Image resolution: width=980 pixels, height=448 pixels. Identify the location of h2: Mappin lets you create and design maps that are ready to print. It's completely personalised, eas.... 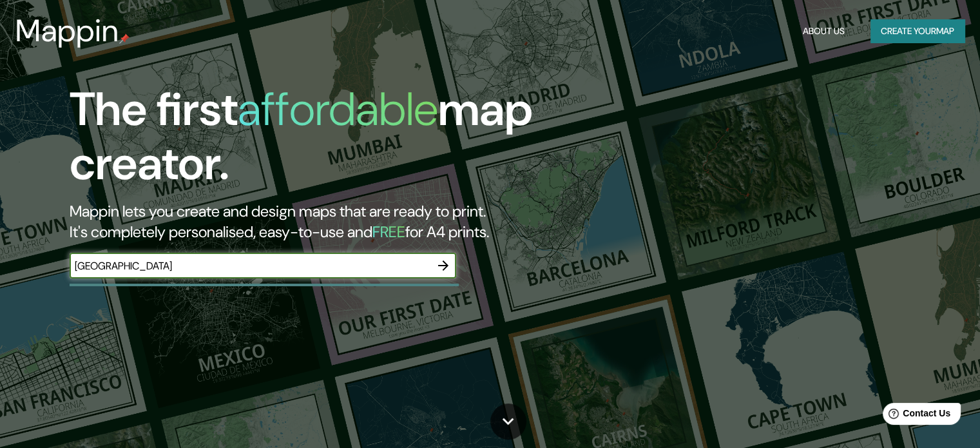
(314, 221).